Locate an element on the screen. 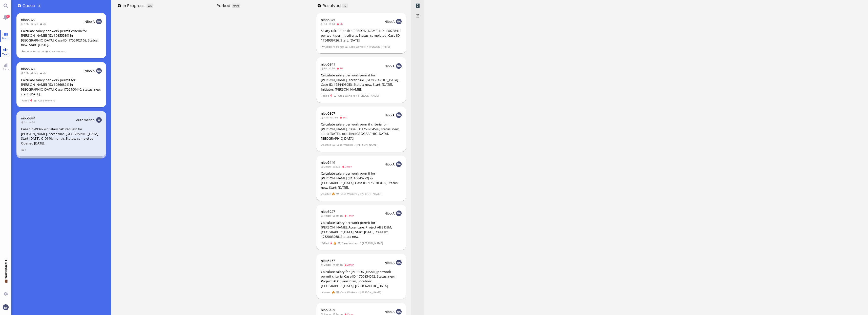 This screenshot has width=868, height=315. a: nibo5307 is located at coordinates (328, 114).